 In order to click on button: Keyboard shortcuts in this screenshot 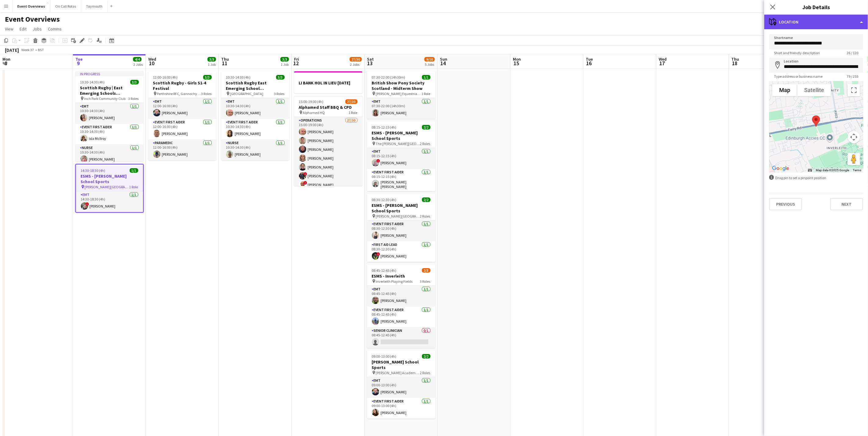, I will do `click(810, 170)`.